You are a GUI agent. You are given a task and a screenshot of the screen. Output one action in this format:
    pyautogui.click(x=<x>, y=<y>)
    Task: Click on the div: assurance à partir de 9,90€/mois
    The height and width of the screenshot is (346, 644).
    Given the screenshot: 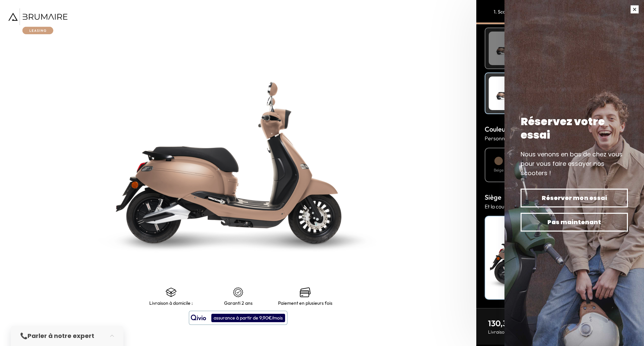 What is the action you would take?
    pyautogui.click(x=248, y=318)
    